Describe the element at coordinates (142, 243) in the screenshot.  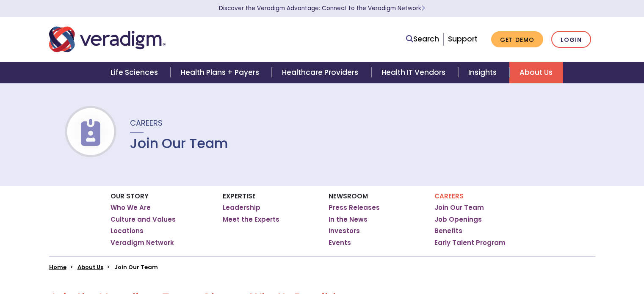
I see `a: Veradigm Network` at that location.